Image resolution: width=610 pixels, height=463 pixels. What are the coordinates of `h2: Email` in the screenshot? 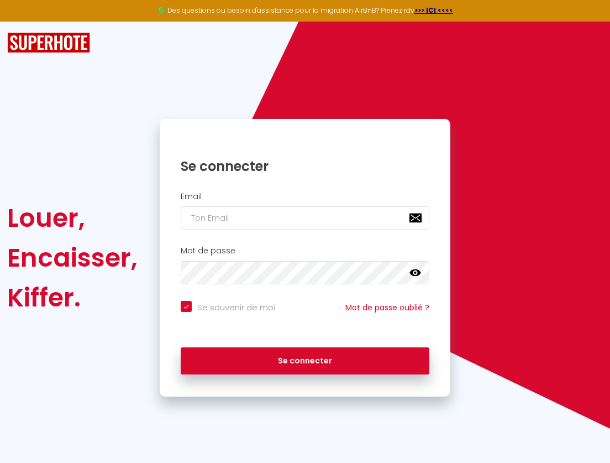 It's located at (305, 196).